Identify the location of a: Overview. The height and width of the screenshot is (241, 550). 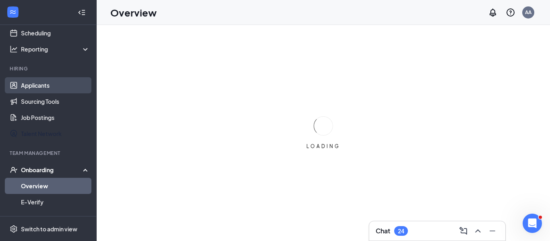
(55, 186).